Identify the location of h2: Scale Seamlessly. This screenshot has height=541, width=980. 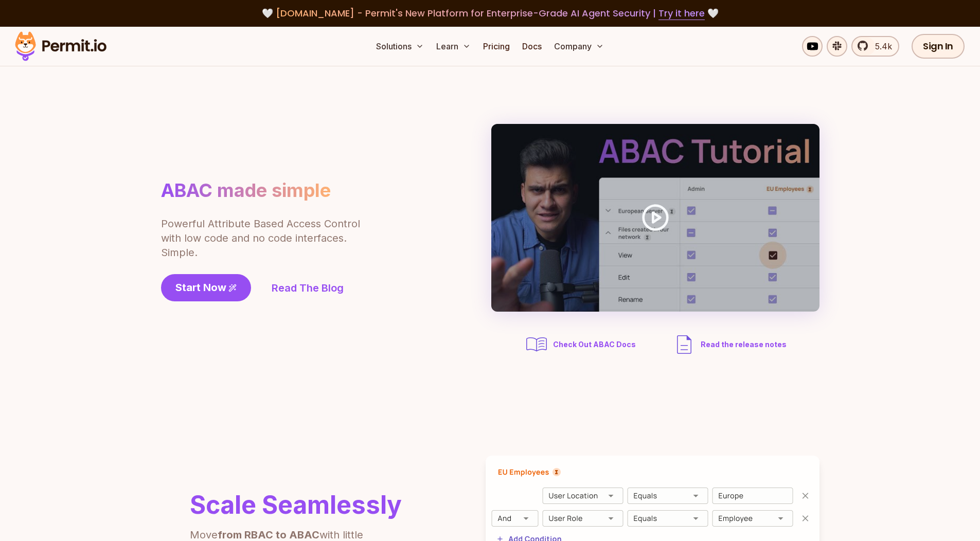
(296, 505).